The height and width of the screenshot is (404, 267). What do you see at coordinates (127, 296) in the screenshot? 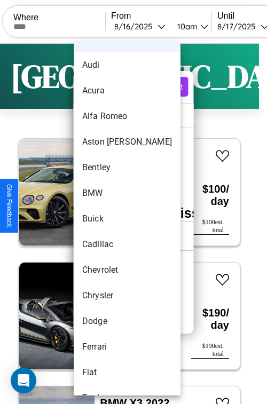
I see `li: Chrysler` at bounding box center [127, 296].